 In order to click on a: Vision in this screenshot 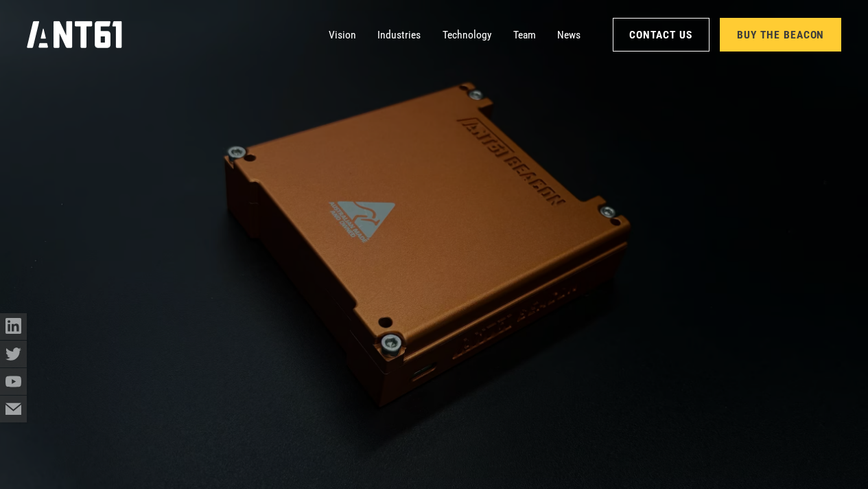, I will do `click(342, 34)`.